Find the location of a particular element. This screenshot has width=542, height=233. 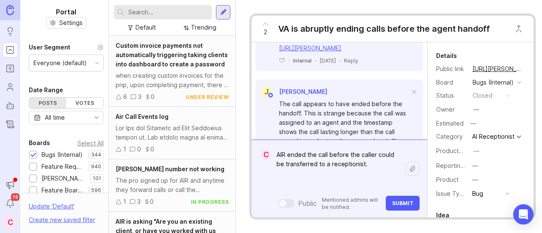

button: ProductboardID is located at coordinates (477, 151).